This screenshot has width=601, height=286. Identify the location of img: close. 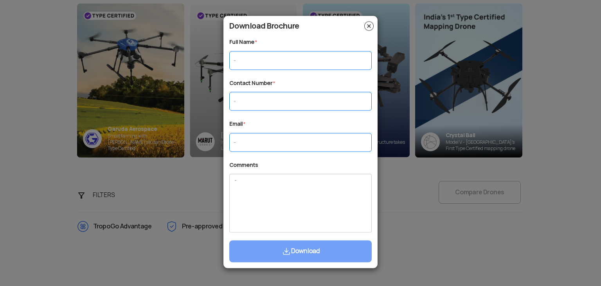
(369, 26).